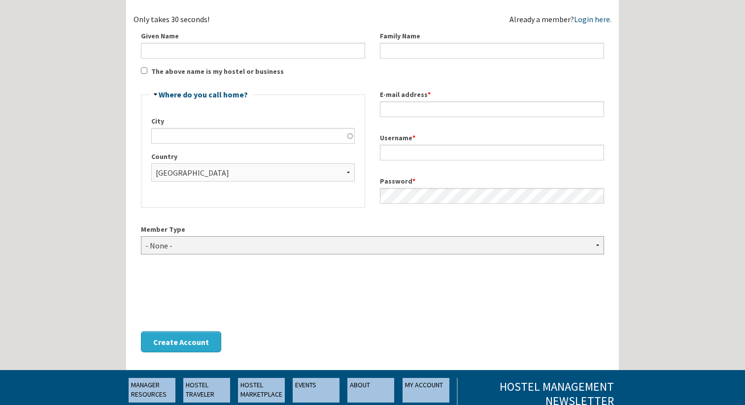 The image size is (745, 405). Describe the element at coordinates (253, 36) in the screenshot. I see `label: Given Name` at that location.